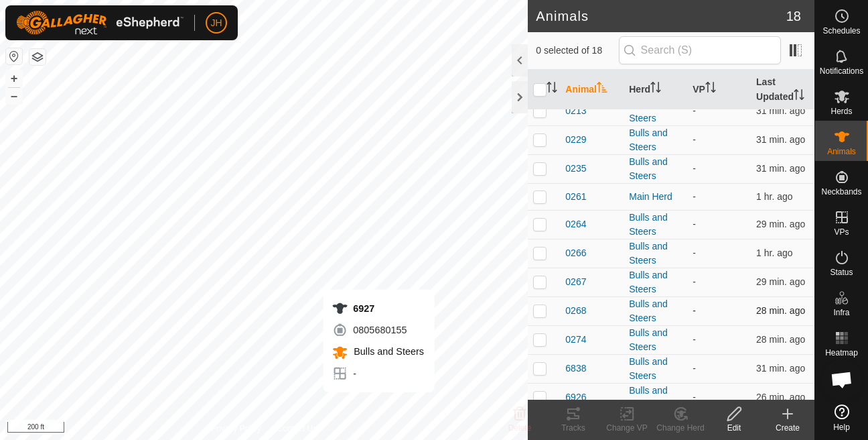 This screenshot has width=868, height=440. What do you see at coordinates (575, 252) in the screenshot?
I see `span: 0266` at bounding box center [575, 252].